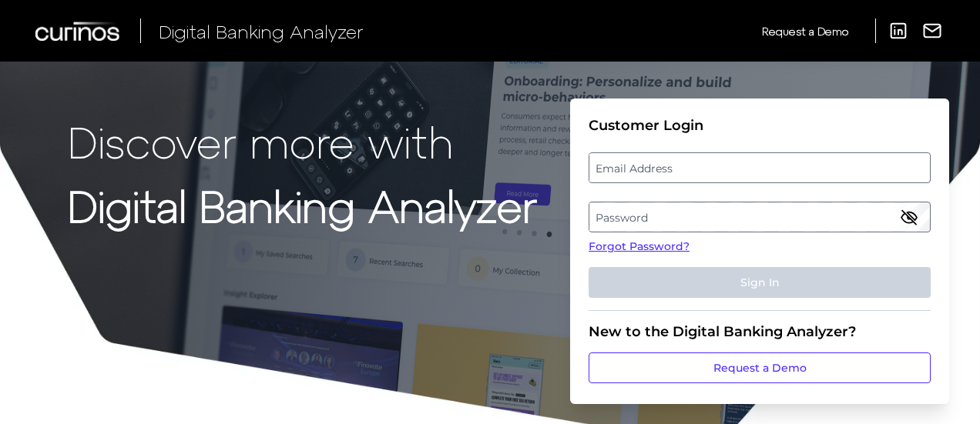 Image resolution: width=980 pixels, height=424 pixels. Describe the element at coordinates (302, 141) in the screenshot. I see `p: Discover more with` at that location.